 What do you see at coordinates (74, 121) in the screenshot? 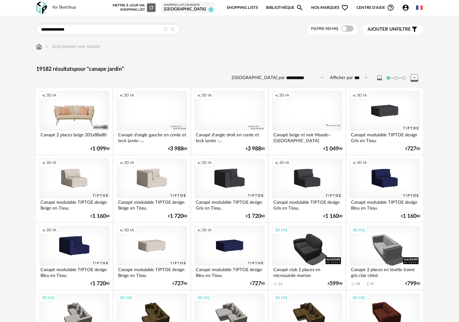
I see `a: Creation icon 3D IA Canapé 2 places beige 201x88x80 €1 09900` at bounding box center [74, 121].